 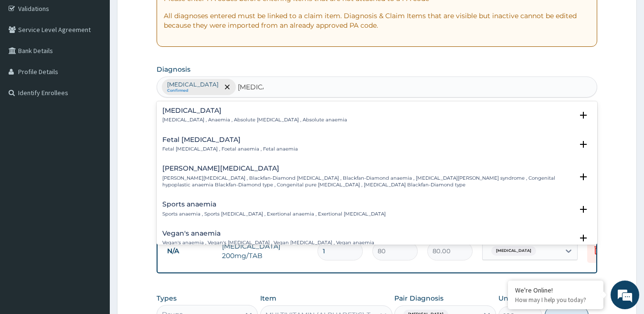 What do you see at coordinates (515, 298) in the screenshot?
I see `label: Unit Price` at bounding box center [515, 298].